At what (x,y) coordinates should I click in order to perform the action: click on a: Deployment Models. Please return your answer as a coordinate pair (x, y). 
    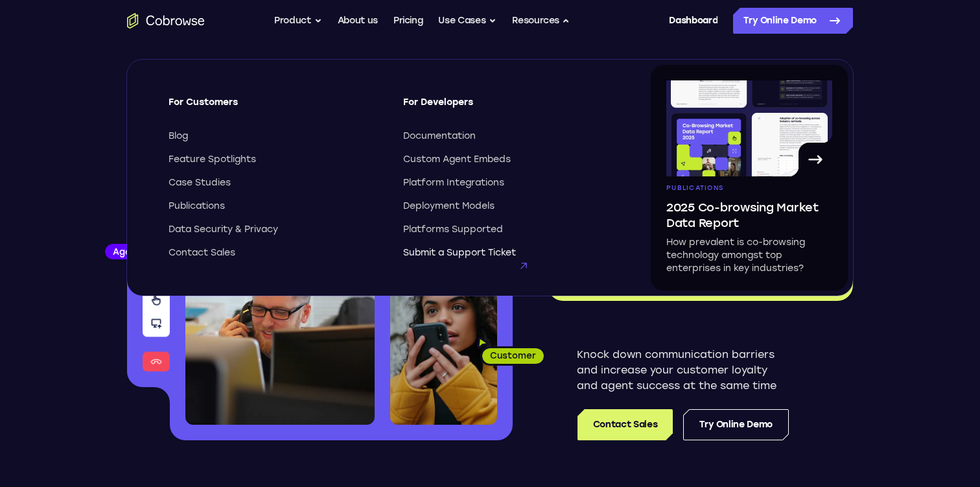
    Looking at the image, I should click on (509, 206).